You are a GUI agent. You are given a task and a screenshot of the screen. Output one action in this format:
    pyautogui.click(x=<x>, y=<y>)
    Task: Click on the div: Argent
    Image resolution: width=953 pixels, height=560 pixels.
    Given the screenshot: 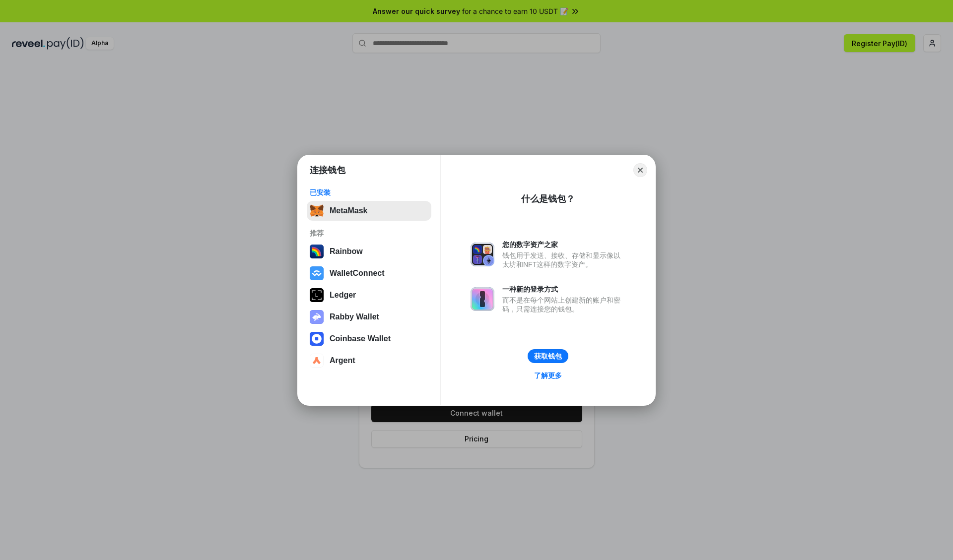 What is the action you would take?
    pyautogui.click(x=343, y=360)
    